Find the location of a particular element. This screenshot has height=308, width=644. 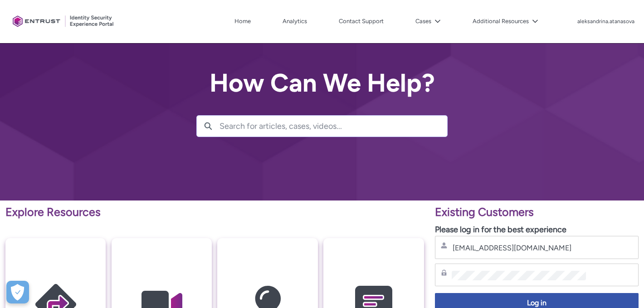

p: Please log in for the best experience is located at coordinates (537, 230).